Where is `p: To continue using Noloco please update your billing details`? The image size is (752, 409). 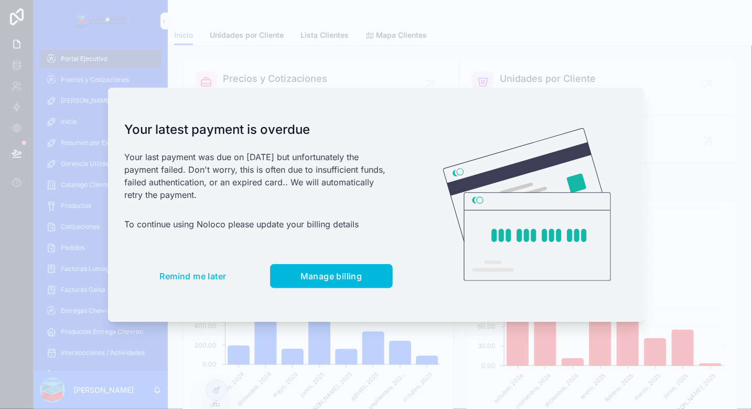
p: To continue using Noloco please update your billing details is located at coordinates (259, 224).